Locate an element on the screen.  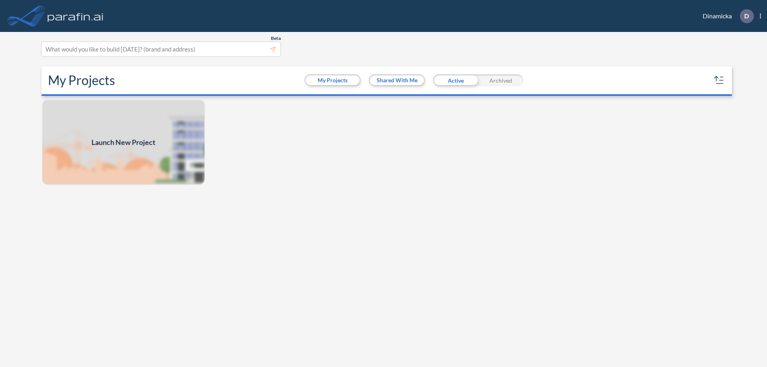
button: My Projects is located at coordinates (332, 80).